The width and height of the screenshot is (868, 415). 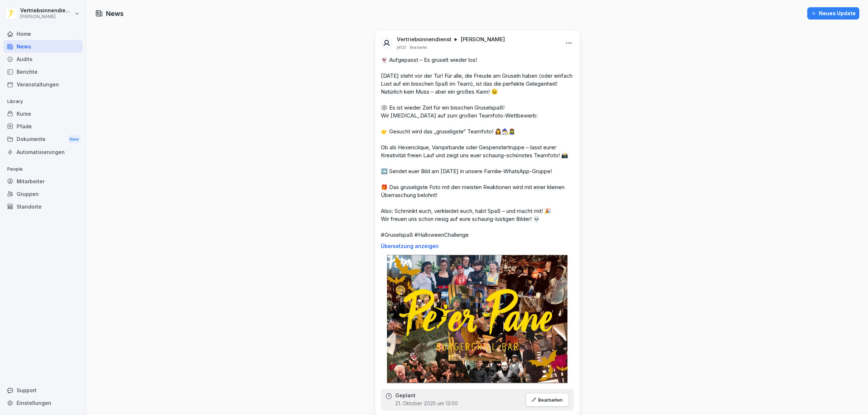 What do you see at coordinates (43, 181) in the screenshot?
I see `div: Mitarbeiter` at bounding box center [43, 181].